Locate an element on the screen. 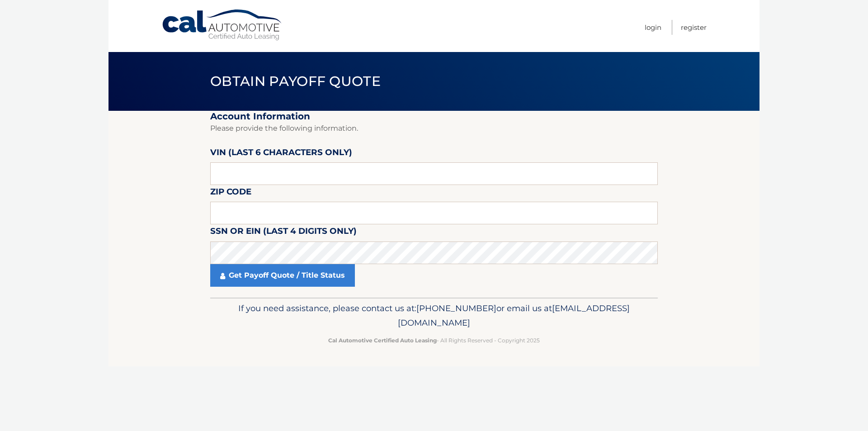 The height and width of the screenshot is (431, 868). p: If you need assistance, please contact us at: or email us at is located at coordinates (434, 316).